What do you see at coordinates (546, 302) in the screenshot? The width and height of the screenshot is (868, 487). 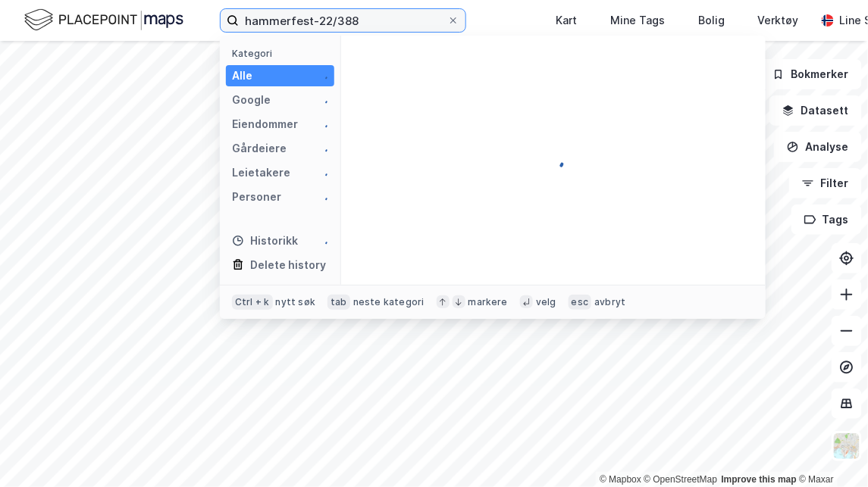 I see `div: velg` at bounding box center [546, 302].